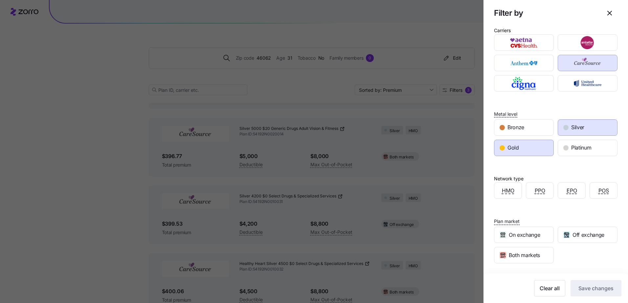 Image resolution: width=628 pixels, height=303 pixels. What do you see at coordinates (578, 127) in the screenshot?
I see `span: Silver` at bounding box center [578, 127].